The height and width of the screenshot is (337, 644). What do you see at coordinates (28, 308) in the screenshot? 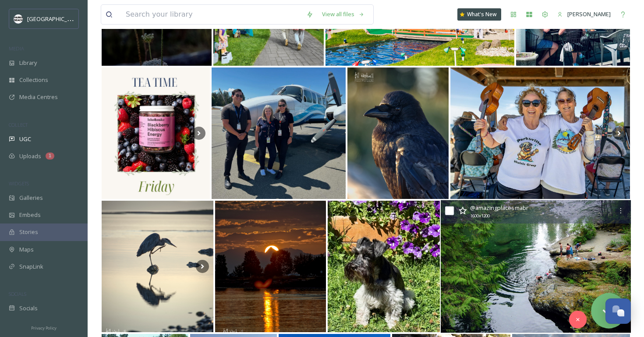
I see `span: Socials` at bounding box center [28, 308].